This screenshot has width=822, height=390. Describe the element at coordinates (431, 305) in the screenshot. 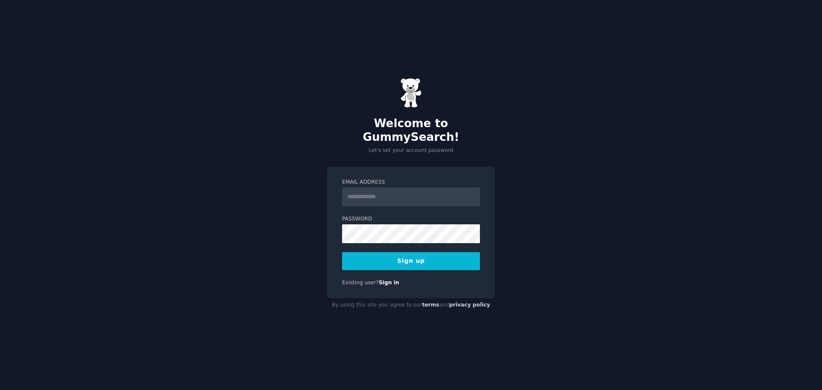

I see `a: terms` at that location.